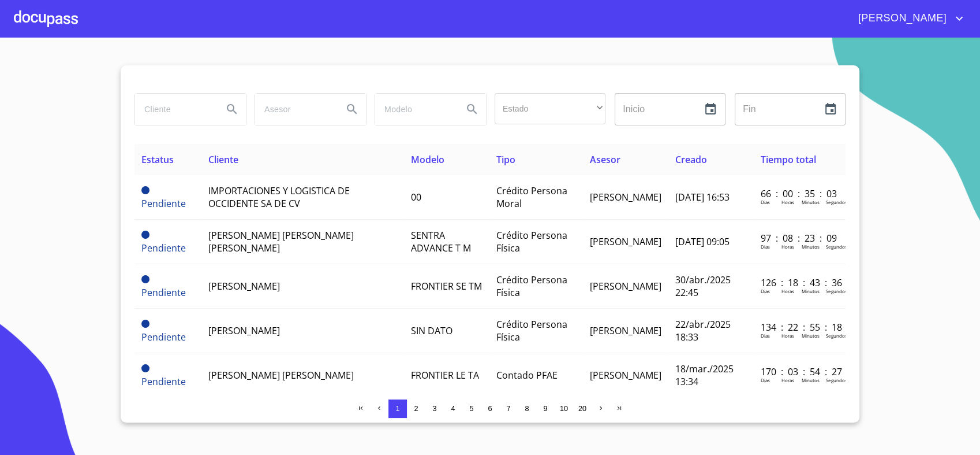 This screenshot has height=455, width=980. Describe the element at coordinates (799, 193) in the screenshot. I see `p: 66 : 00 : 35 : 03` at that location.